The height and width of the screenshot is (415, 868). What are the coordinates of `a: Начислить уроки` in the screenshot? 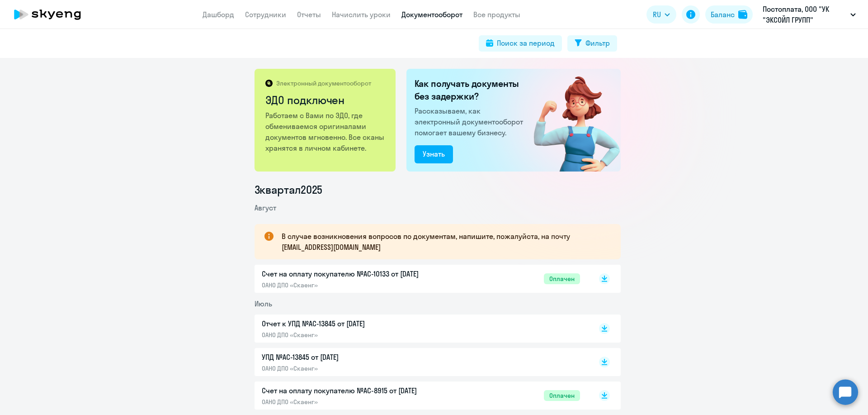 It's located at (361, 14).